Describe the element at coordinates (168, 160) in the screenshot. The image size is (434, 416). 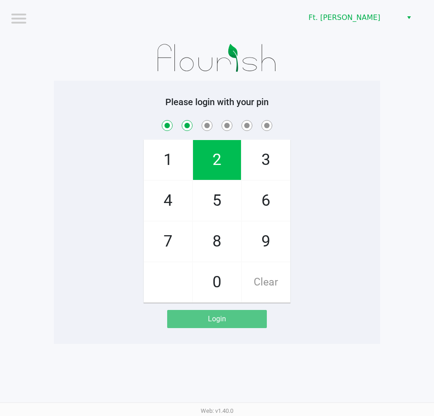
I see `span: 1` at that location.